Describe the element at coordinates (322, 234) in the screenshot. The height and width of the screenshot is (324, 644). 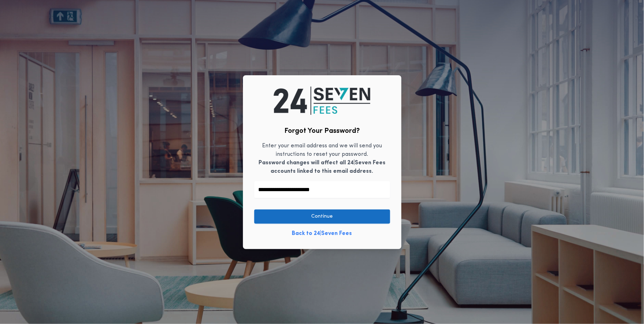
I see `a: Back to 24|Seven Fees` at that location.